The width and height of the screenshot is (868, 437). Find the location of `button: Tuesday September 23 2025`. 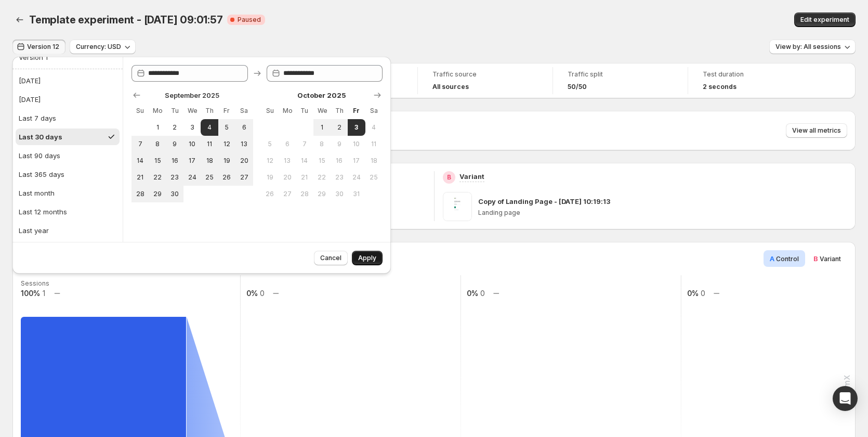

button: Tuesday September 23 2025 is located at coordinates (175, 177).